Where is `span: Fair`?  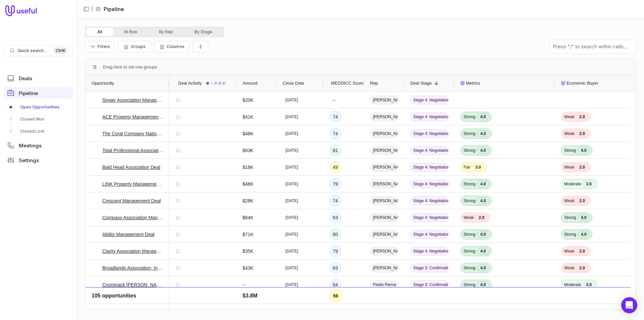 span: Fair is located at coordinates (467, 167).